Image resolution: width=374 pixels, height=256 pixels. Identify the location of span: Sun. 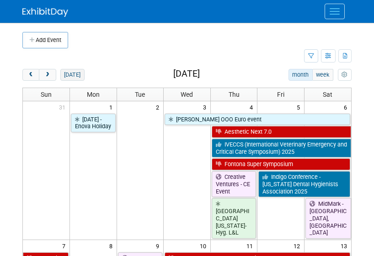
(46, 95).